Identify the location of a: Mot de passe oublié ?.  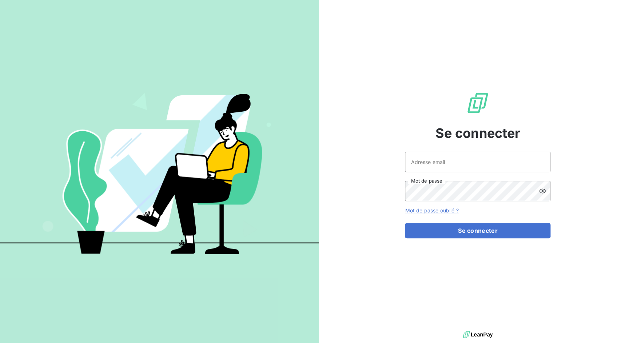
(432, 210).